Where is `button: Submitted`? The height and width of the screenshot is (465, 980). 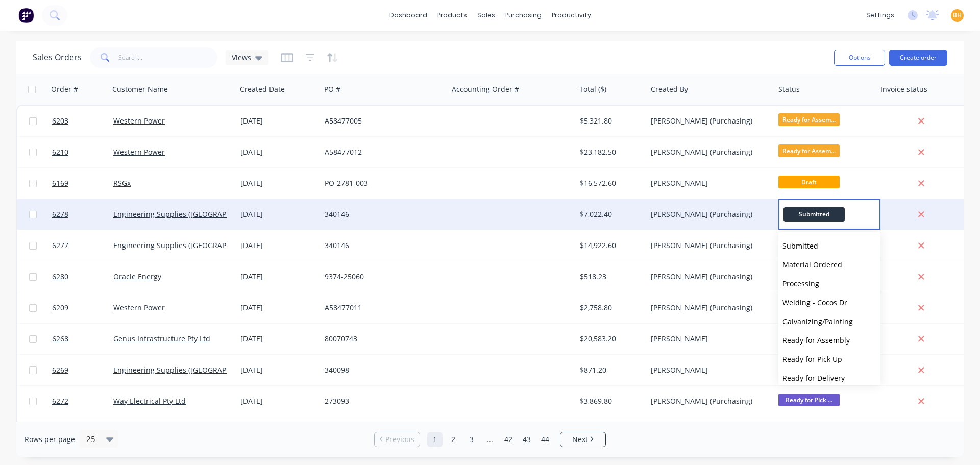
button: Submitted is located at coordinates (830, 245).